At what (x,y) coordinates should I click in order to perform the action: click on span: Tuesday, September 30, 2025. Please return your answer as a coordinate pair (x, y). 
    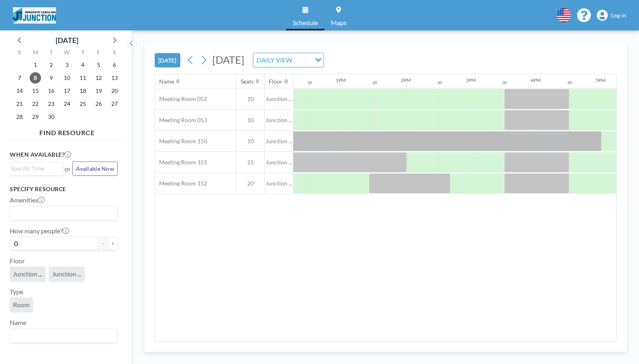
    Looking at the image, I should click on (51, 117).